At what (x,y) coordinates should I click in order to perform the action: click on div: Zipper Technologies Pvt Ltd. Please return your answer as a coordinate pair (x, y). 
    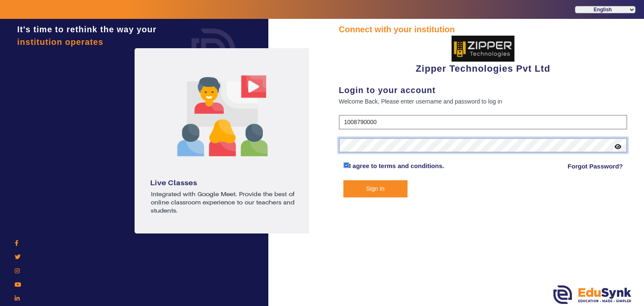
    Looking at the image, I should click on (483, 55).